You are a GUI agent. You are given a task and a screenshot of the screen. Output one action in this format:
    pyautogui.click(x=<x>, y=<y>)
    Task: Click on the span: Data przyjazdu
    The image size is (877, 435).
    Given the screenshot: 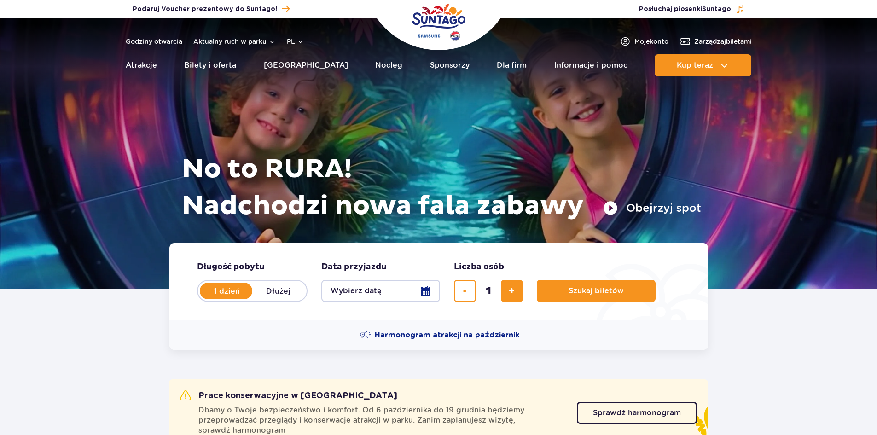 What is the action you would take?
    pyautogui.click(x=354, y=267)
    